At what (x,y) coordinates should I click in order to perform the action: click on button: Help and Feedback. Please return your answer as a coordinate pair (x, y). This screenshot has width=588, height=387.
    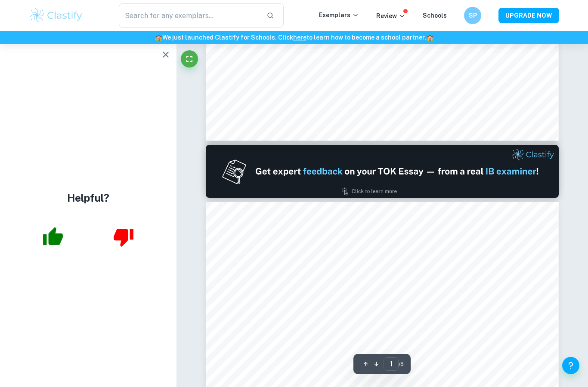
    Looking at the image, I should click on (571, 366).